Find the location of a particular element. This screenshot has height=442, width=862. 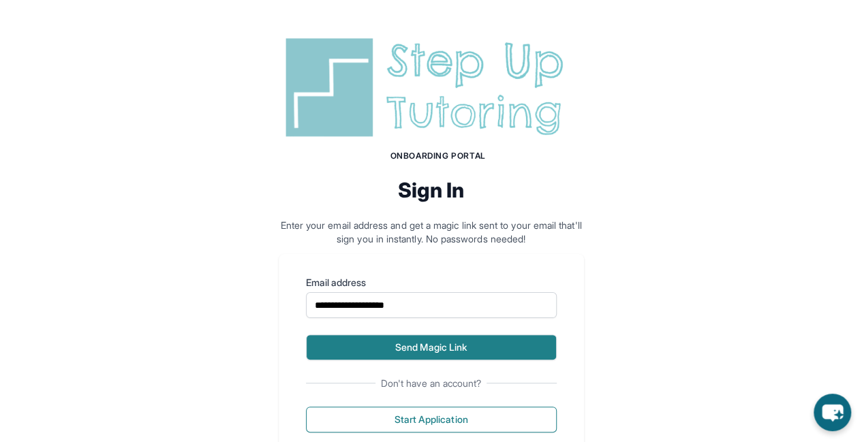

button: Start Application is located at coordinates (431, 420).